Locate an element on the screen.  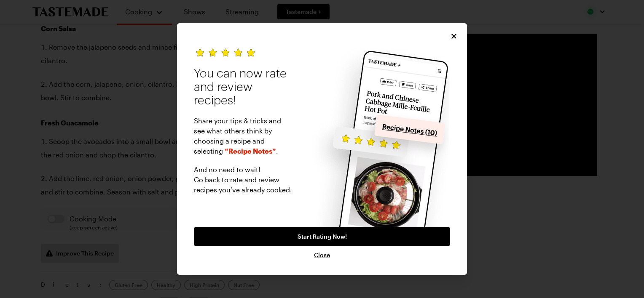
span: “Recipe Notes” is located at coordinates (250, 150).